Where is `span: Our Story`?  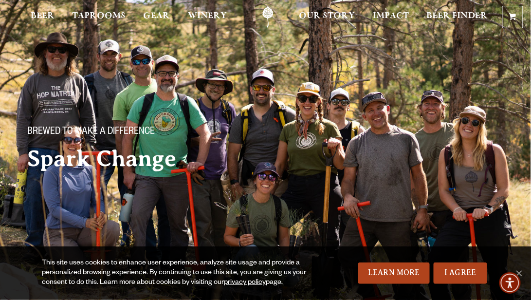
span: Our Story is located at coordinates (327, 16).